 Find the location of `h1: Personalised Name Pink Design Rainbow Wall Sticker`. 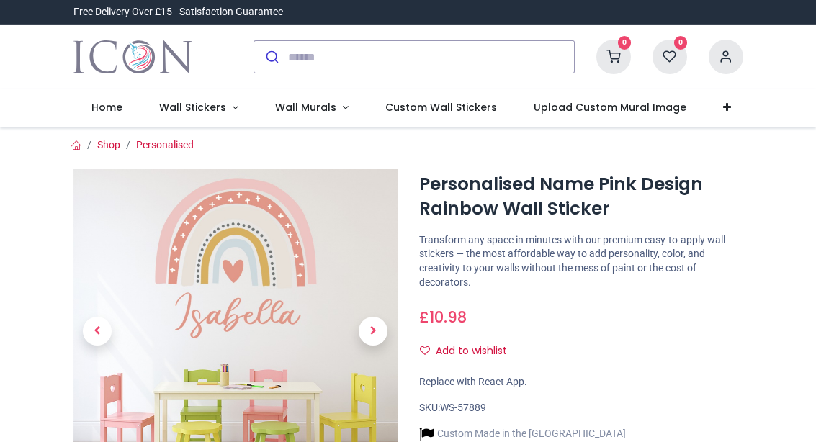

h1: Personalised Name Pink Design Rainbow Wall Sticker is located at coordinates (581, 197).